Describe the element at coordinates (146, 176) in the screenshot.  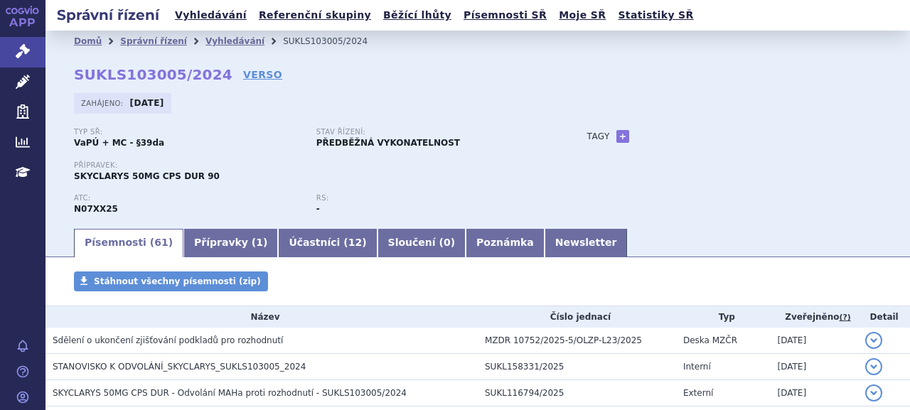
I see `span: SKYCLARYS 50MG CPS DUR 90` at that location.